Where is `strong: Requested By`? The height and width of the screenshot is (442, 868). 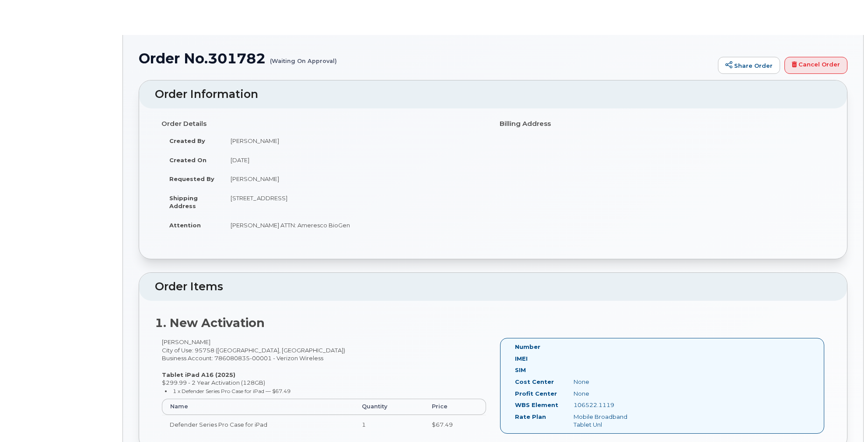
strong: Requested By is located at coordinates (192, 179).